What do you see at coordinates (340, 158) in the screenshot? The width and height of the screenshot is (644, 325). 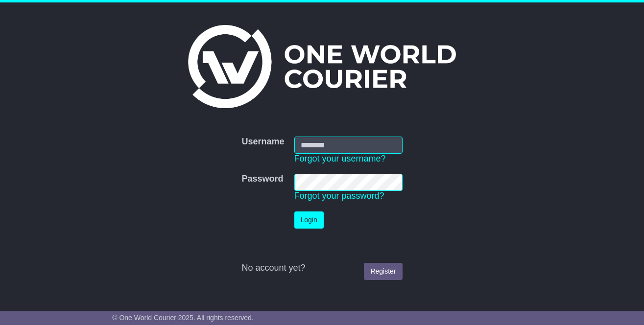 I see `a: Forgot your username?` at bounding box center [340, 158].